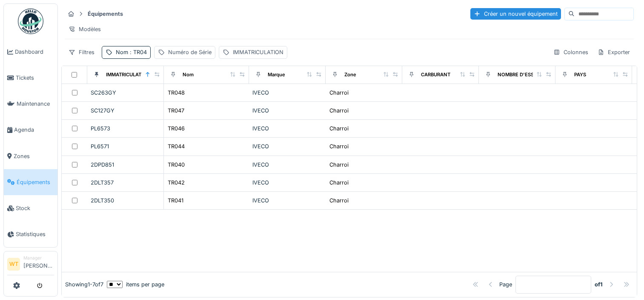 Image resolution: width=644 pixels, height=300 pixels. What do you see at coordinates (614, 52) in the screenshot?
I see `div: Exporter` at bounding box center [614, 52].